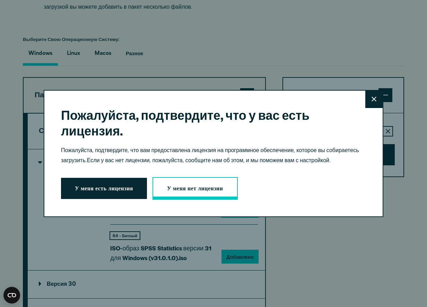 The height and width of the screenshot is (307, 427). What do you see at coordinates (12, 295) in the screenshot?
I see `button: Открыть виджет CMP` at bounding box center [12, 295].